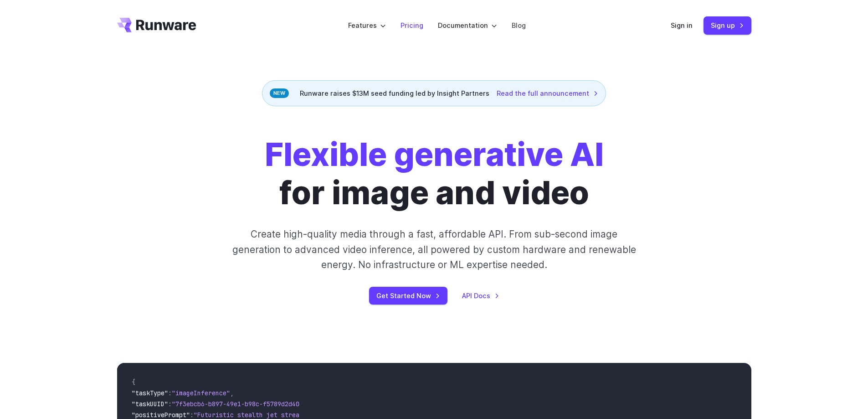 Image resolution: width=868 pixels, height=419 pixels. I want to click on span: "imageInference", so click(201, 393).